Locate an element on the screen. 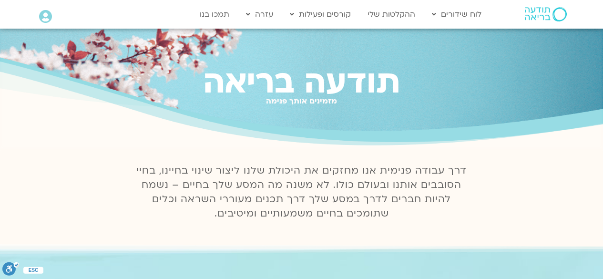 Image resolution: width=603 pixels, height=279 pixels. a: לוח שידורים is located at coordinates (456, 14).